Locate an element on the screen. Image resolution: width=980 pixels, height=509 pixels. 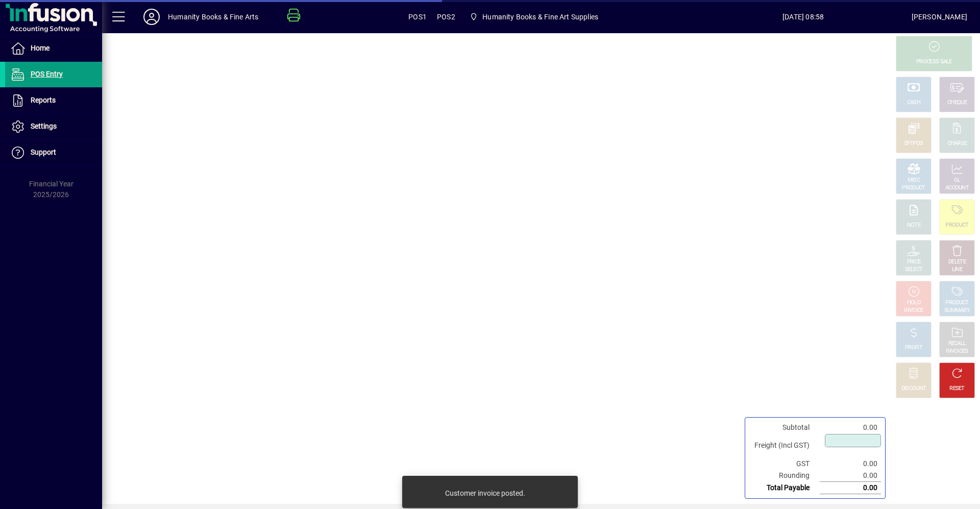
div: INVOICE is located at coordinates (913, 311).